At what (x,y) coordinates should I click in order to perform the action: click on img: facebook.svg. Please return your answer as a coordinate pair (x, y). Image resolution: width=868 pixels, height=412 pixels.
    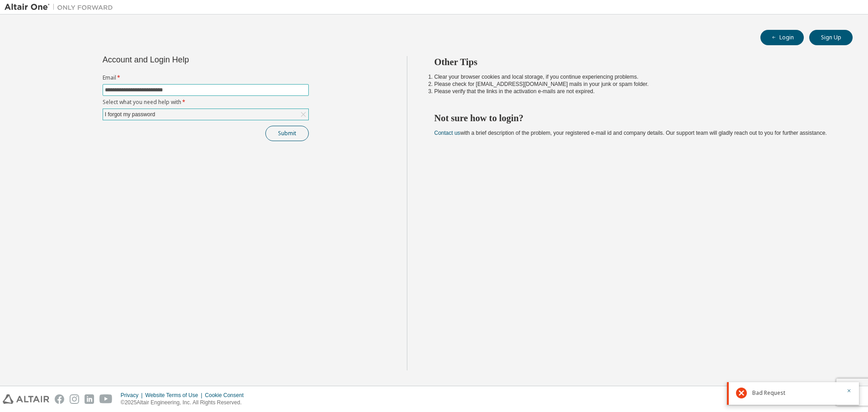
    Looking at the image, I should click on (60, 399).